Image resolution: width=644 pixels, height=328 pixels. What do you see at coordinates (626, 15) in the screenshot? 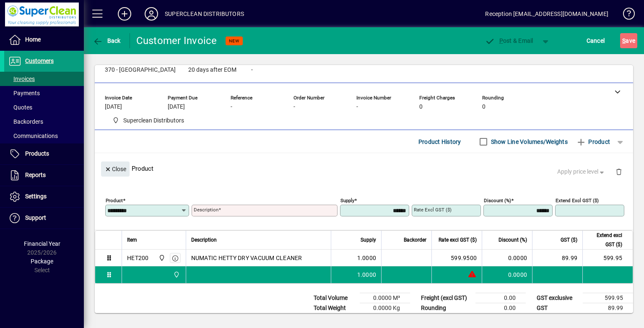
I see `a: Knowledge Base` at bounding box center [626, 15].